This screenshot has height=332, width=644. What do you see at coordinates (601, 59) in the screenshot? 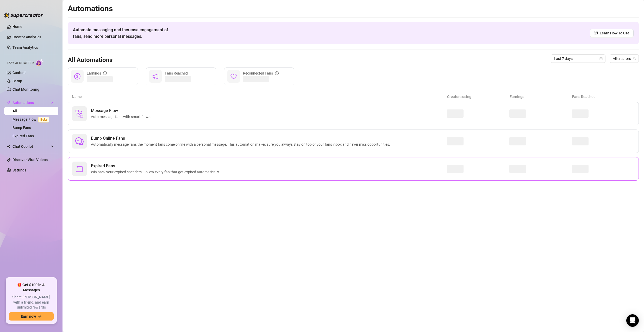
I see `span: calendar` at bounding box center [601, 59].